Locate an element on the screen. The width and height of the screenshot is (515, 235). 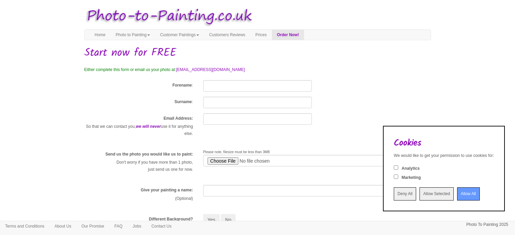
label: Email Address: is located at coordinates (178, 119).